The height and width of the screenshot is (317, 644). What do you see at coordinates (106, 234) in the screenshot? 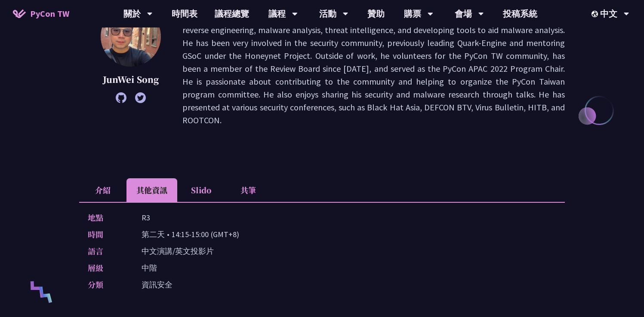
I see `p: 時間` at bounding box center [106, 234].